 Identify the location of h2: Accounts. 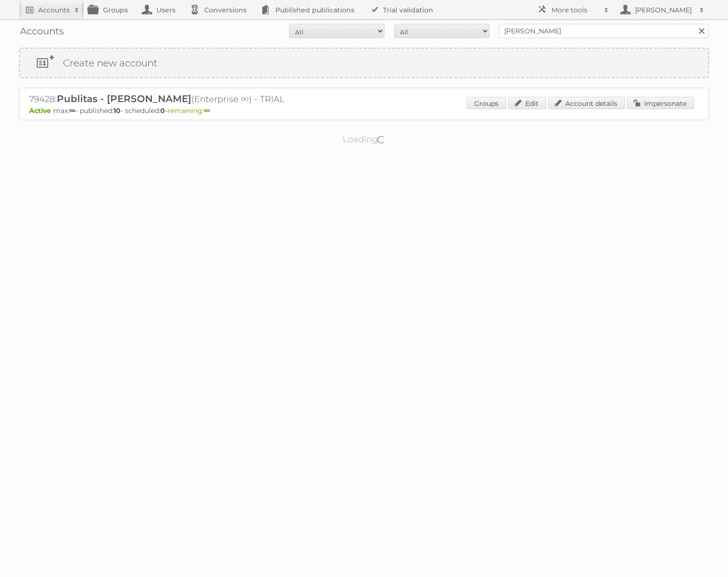
(54, 10).